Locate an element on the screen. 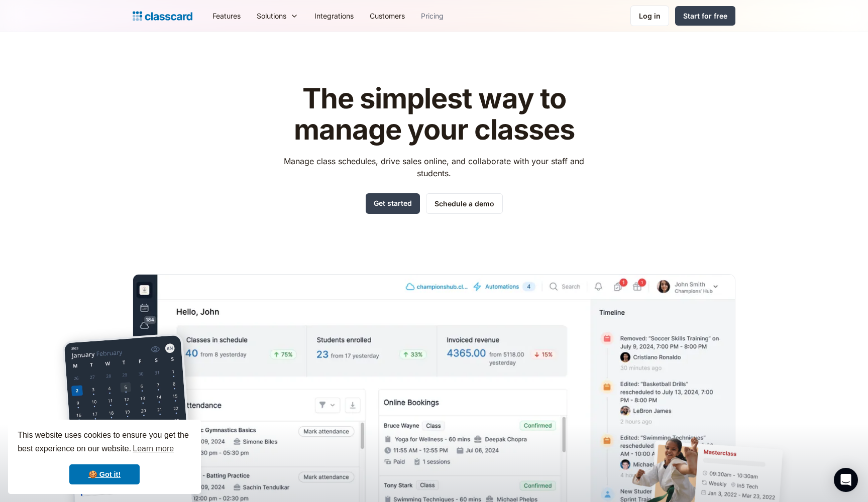 This screenshot has width=868, height=502. a: home is located at coordinates (162, 16).